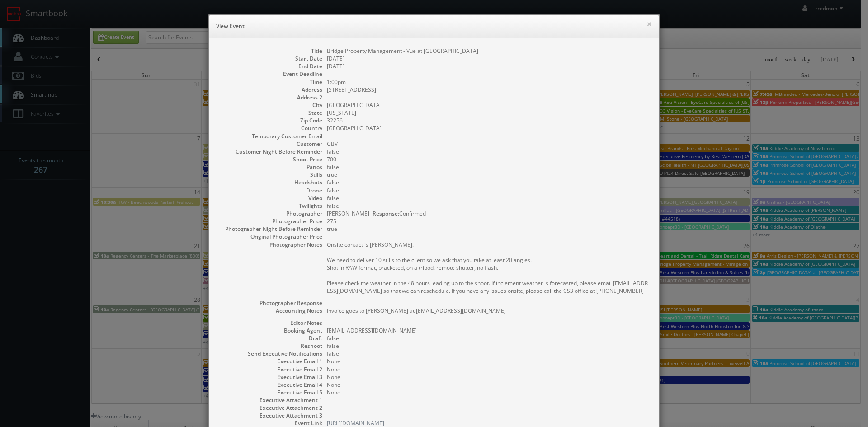 The image size is (868, 427). Describe the element at coordinates (270, 120) in the screenshot. I see `dt: Zip Code` at that location.